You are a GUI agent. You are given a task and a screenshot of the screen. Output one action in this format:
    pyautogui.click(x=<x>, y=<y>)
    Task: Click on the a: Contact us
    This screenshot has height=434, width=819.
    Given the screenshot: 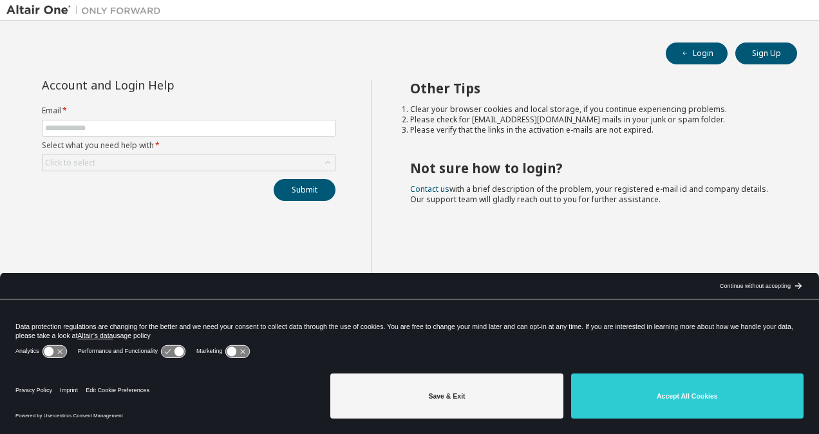 What is the action you would take?
    pyautogui.click(x=429, y=189)
    